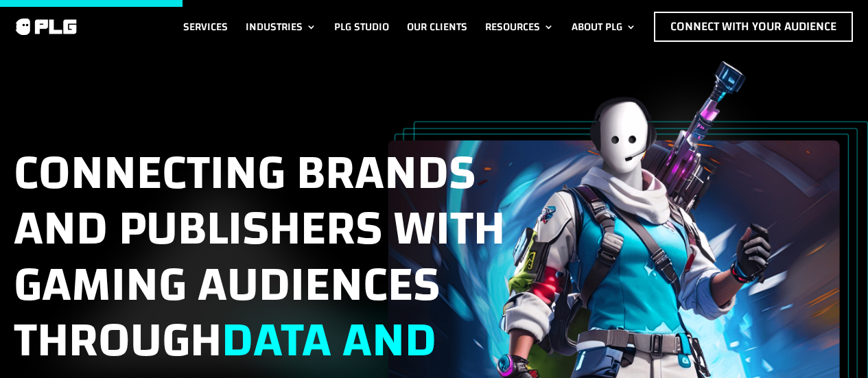 The image size is (868, 378). Describe the element at coordinates (753, 27) in the screenshot. I see `a: Connect with Your Audience` at that location.